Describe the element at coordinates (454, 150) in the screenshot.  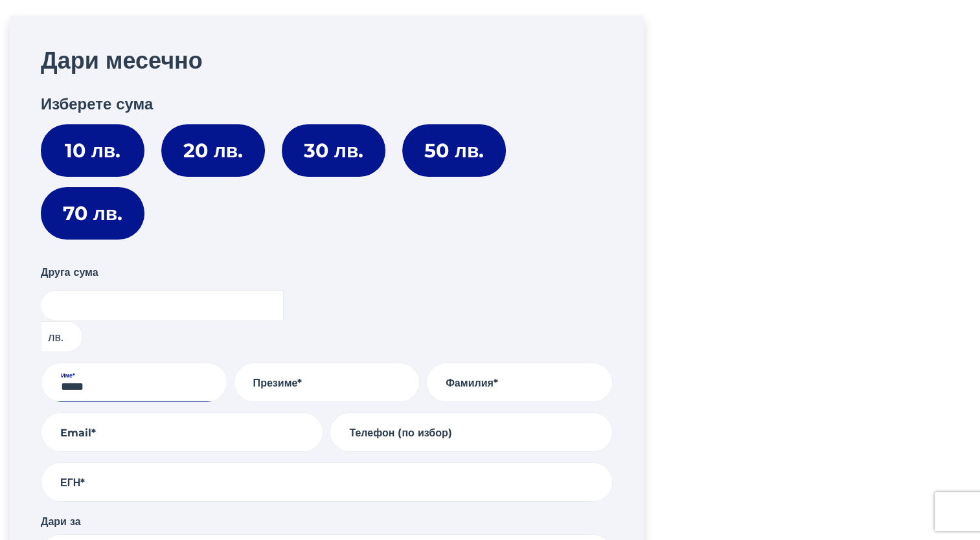
I see `label: 50 лв.` at that location.